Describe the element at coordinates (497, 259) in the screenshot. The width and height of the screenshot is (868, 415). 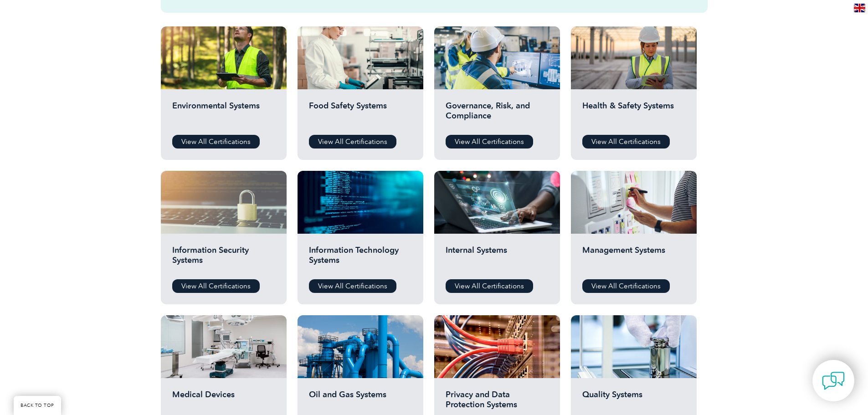
I see `h2: Internal Systems` at that location.